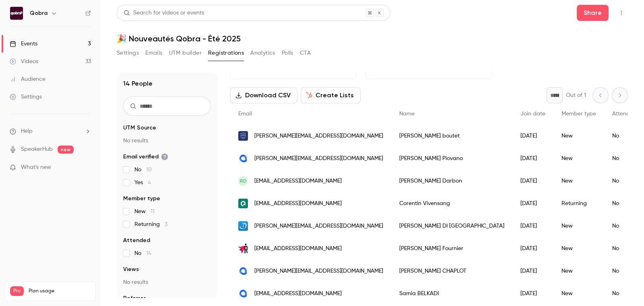 The height and width of the screenshot is (306, 644). I want to click on button: Settings, so click(127, 53).